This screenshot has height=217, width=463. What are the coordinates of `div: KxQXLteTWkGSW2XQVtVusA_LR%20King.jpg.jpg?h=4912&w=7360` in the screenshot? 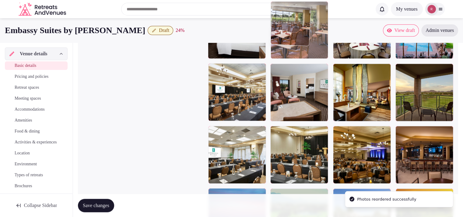 It's located at (299, 93).